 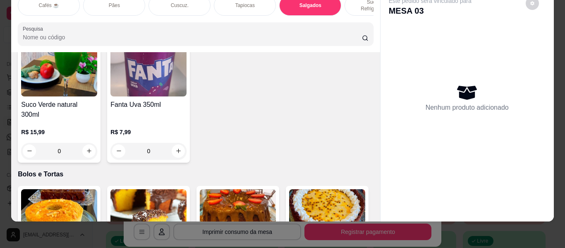 I want to click on input: Pesquisa, so click(x=192, y=37).